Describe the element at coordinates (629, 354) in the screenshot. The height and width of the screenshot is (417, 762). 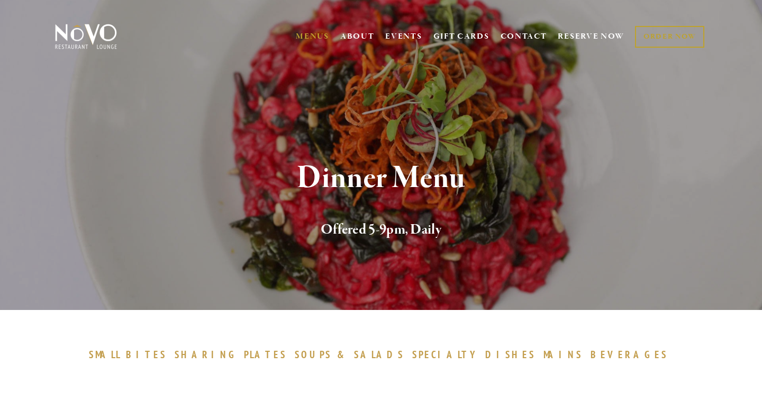
I see `span: BEVERAGES` at that location.